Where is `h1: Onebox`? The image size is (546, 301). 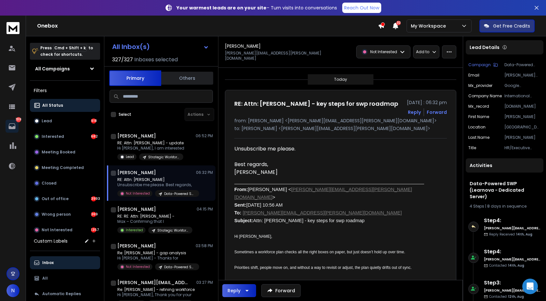 h1: Onebox is located at coordinates (207, 26).